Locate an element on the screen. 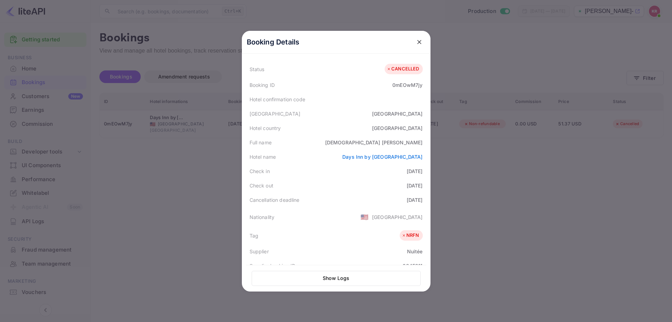 The height and width of the screenshot is (322, 672). button: close is located at coordinates (419, 42).